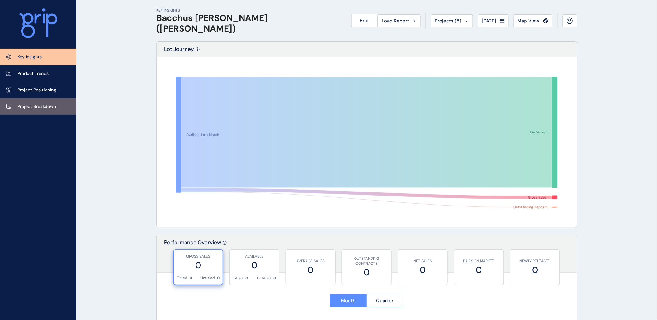 The height and width of the screenshot is (320, 657). I want to click on p: KEY INSIGHTS, so click(250, 10).